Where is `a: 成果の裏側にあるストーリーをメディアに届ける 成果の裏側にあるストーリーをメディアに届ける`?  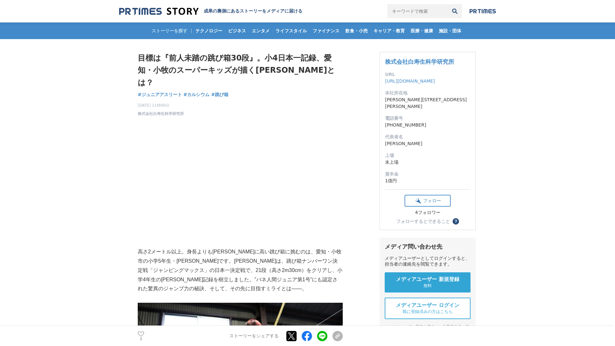 a: 成果の裏側にあるストーリーをメディアに届ける 成果の裏側にあるストーリーをメディアに届ける is located at coordinates (211, 11).